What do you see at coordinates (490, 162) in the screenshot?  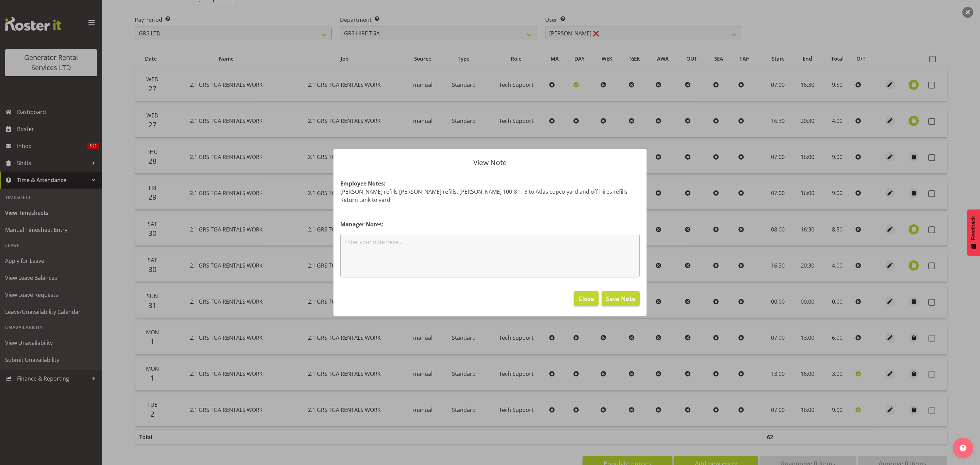 I see `p: View Note` at bounding box center [490, 162].